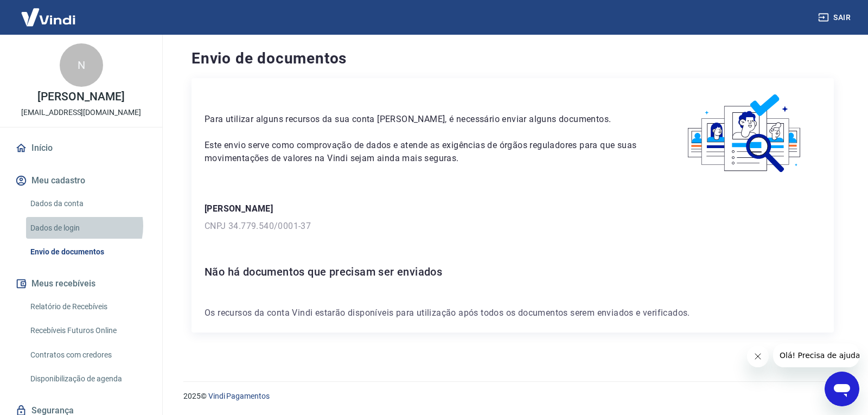  Describe the element at coordinates (513, 313) in the screenshot. I see `p: Os recursos da conta Vindi estarão disponíveis para utilização após todos os documentos serem env...` at that location.